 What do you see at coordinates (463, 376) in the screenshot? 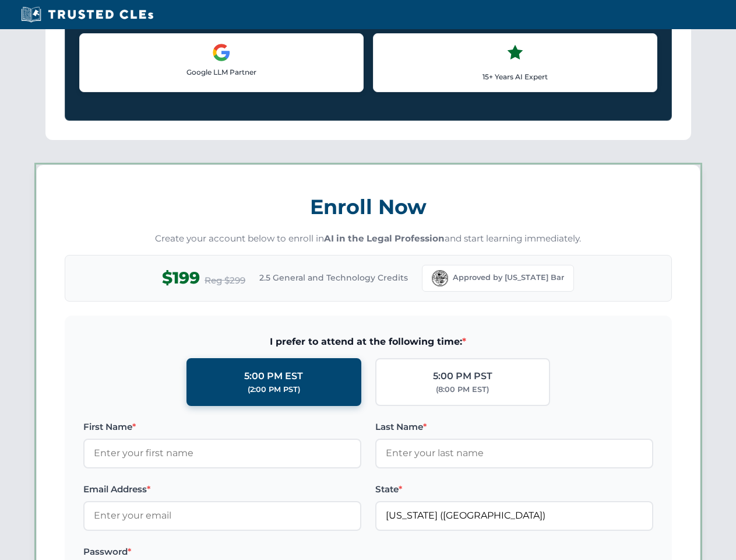
I see `div: 5:00 PM PST` at bounding box center [463, 376].